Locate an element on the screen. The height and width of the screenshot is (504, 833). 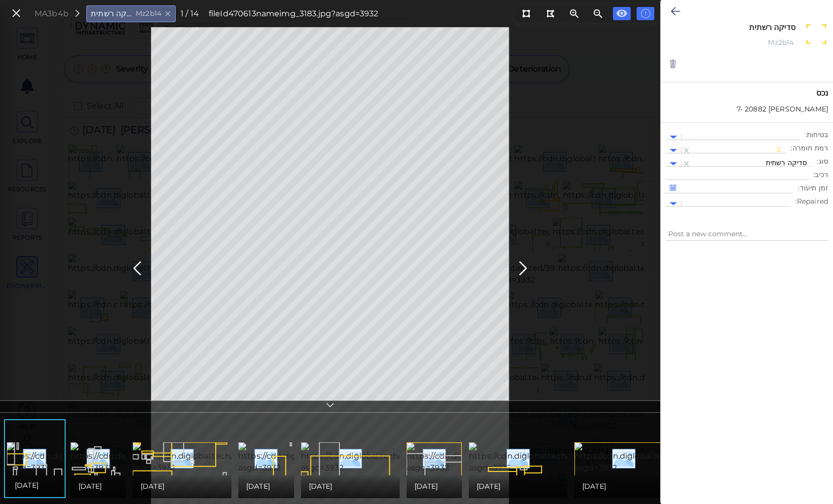
textarea: סדיקה רשתית is located at coordinates (746, 27).